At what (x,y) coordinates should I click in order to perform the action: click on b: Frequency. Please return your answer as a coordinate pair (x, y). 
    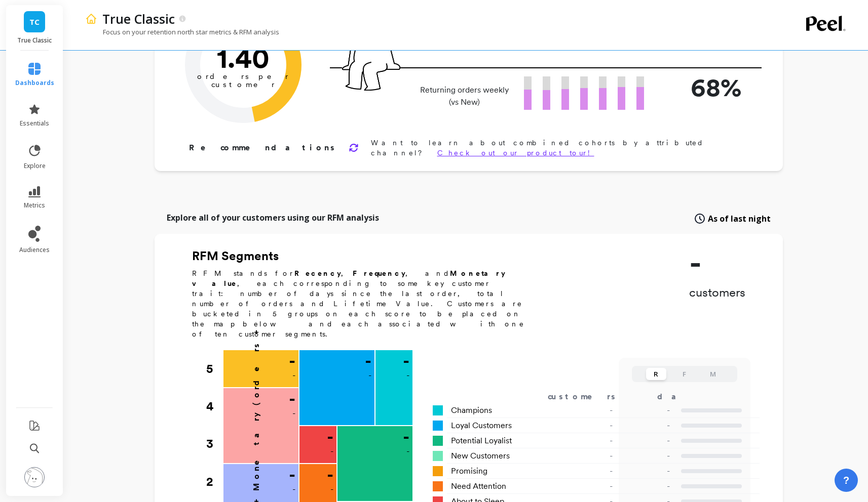
    Looking at the image, I should click on (379, 273).